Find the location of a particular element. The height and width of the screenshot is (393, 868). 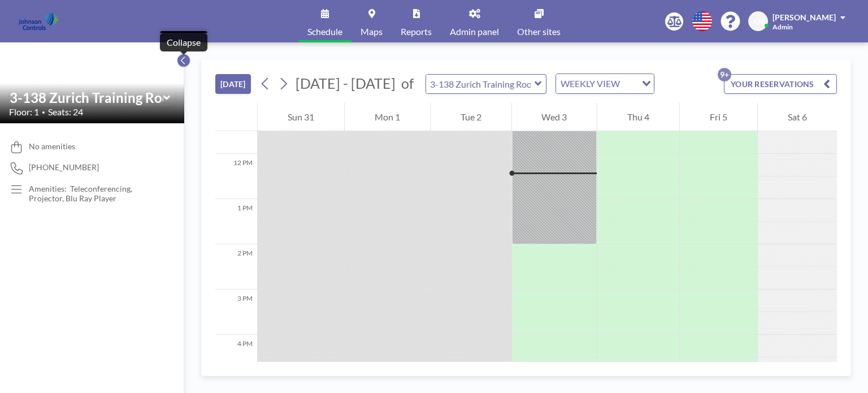

span: of is located at coordinates (408, 83).